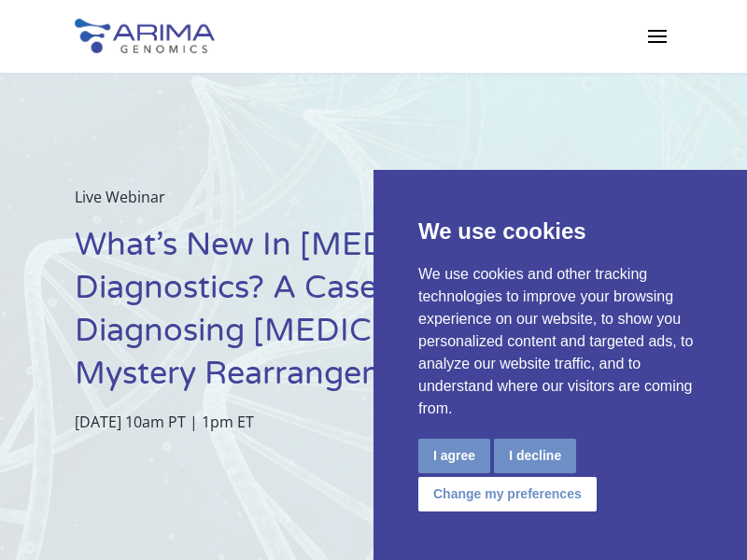  What do you see at coordinates (535, 456) in the screenshot?
I see `button: I decline` at bounding box center [535, 456].